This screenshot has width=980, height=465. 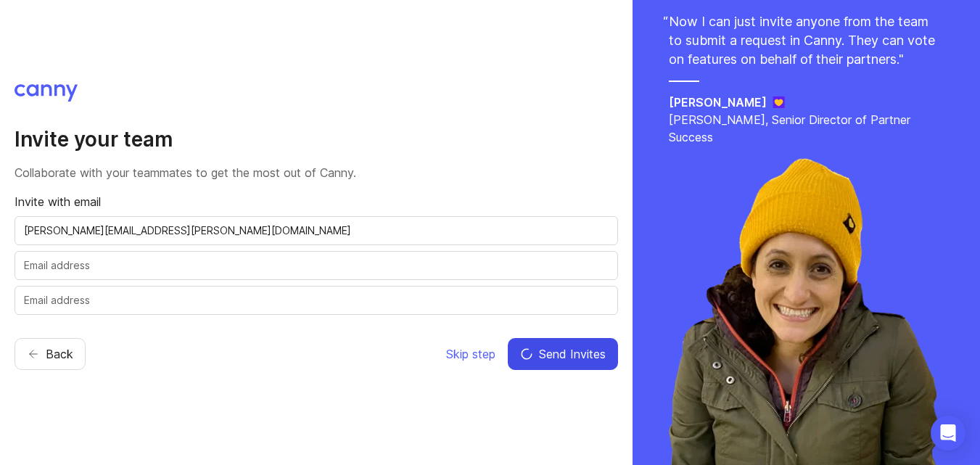 What do you see at coordinates (60, 354) in the screenshot?
I see `span: Back` at bounding box center [60, 354].